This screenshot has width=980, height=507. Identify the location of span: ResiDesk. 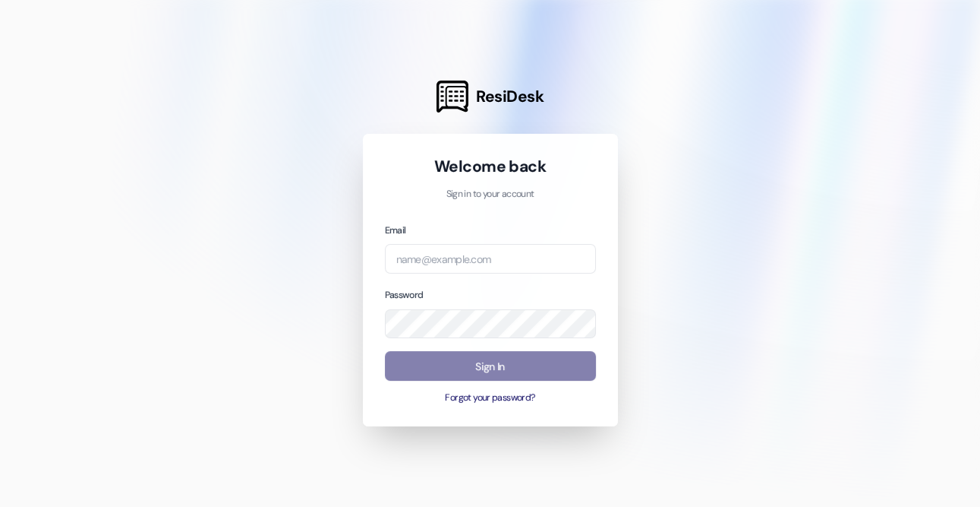
(510, 96).